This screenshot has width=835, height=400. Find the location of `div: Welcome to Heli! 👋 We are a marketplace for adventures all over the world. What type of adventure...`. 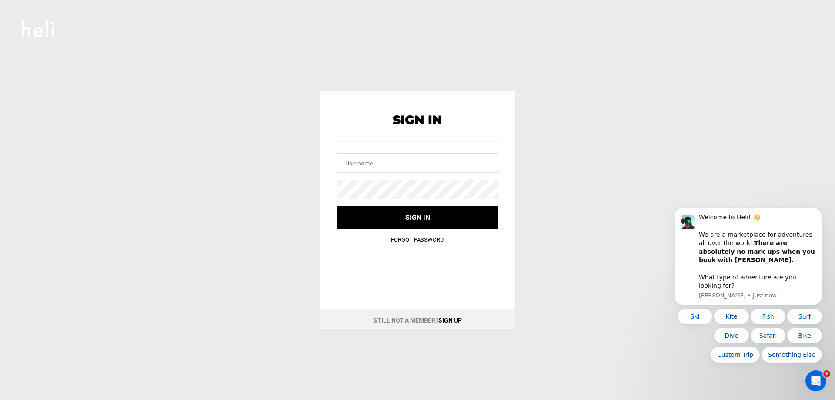

div: Welcome to Heli! 👋 We are a marketplace for adventures all over the world. What type of adventure... is located at coordinates (96, 46).